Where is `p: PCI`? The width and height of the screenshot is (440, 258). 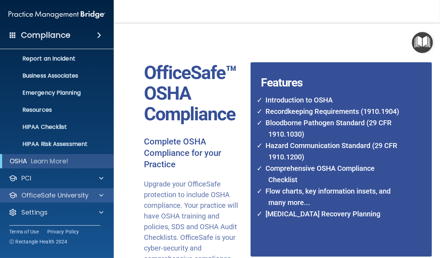 p: PCI is located at coordinates (26, 178).